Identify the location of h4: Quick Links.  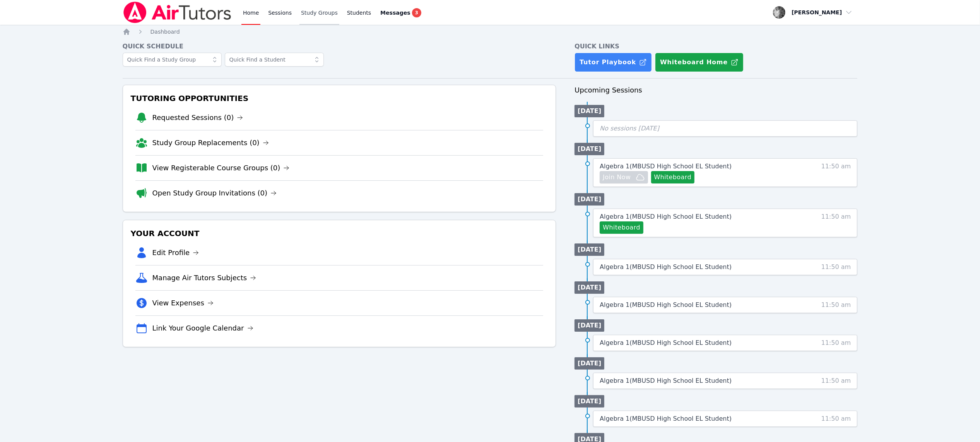
(716, 46).